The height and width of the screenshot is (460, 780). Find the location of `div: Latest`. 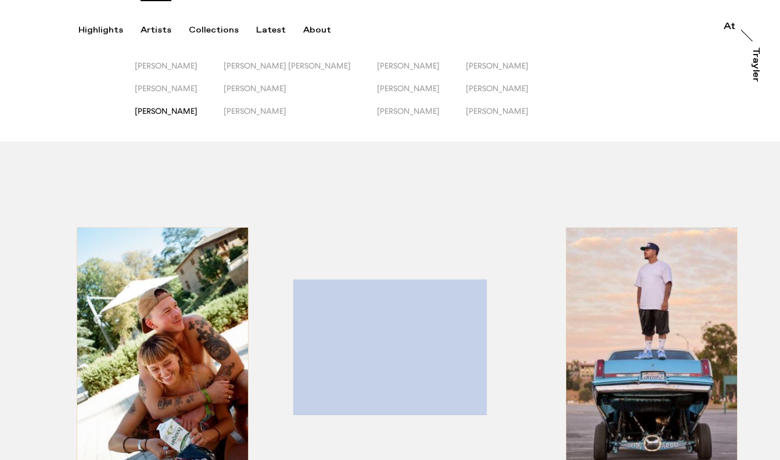

div: Latest is located at coordinates (271, 30).